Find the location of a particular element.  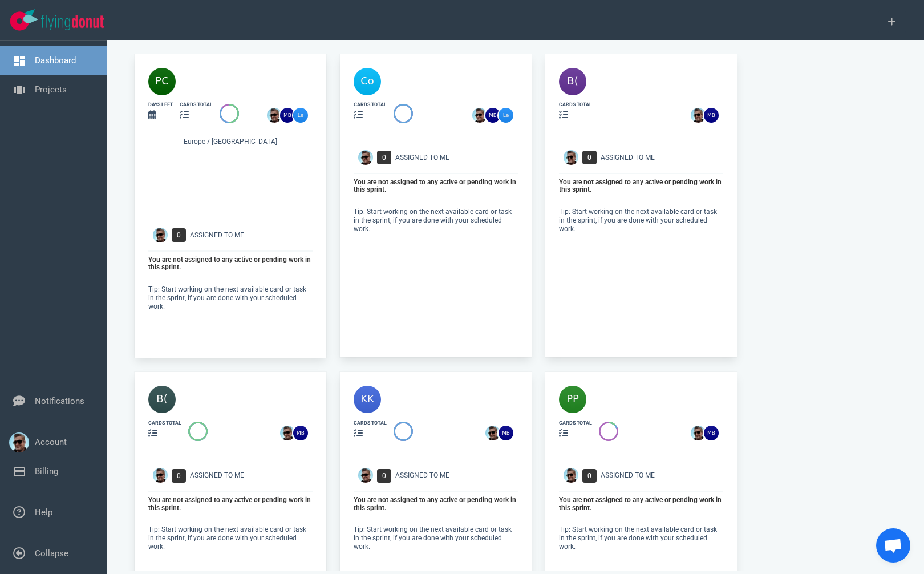

a: Projects is located at coordinates (51, 89).